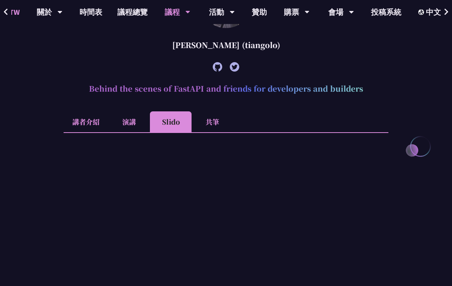 Image resolution: width=452 pixels, height=286 pixels. What do you see at coordinates (129, 122) in the screenshot?
I see `li: 演講` at bounding box center [129, 122].